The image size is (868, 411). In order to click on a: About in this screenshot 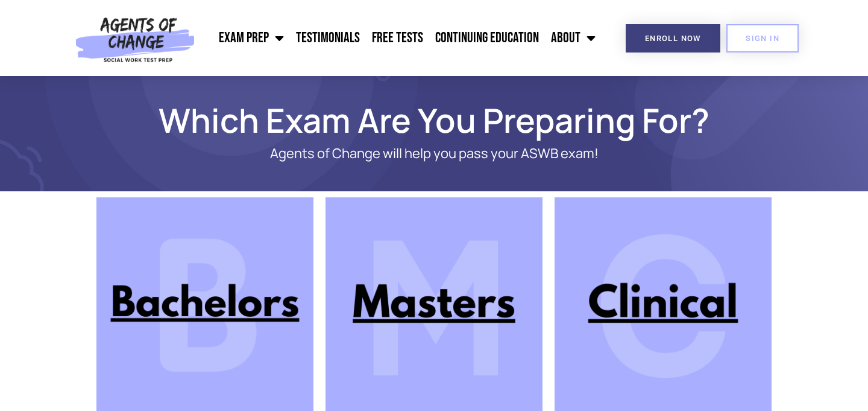, I will do `click(573, 38)`.